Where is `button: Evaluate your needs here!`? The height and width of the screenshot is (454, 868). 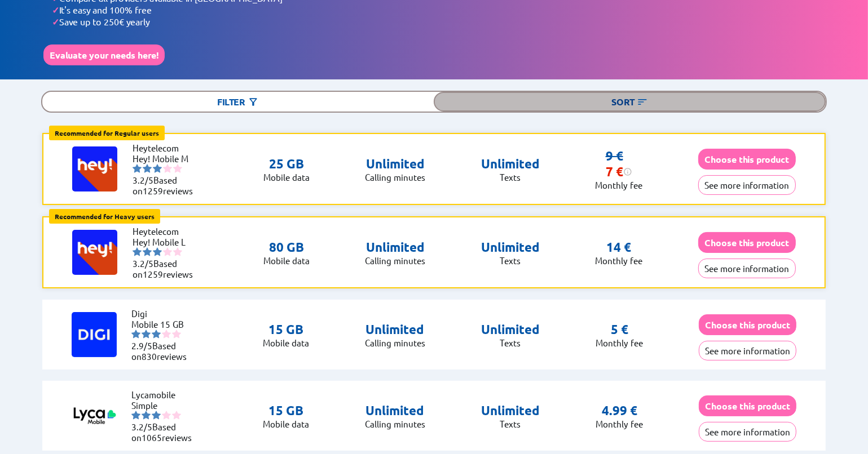 button: Evaluate your needs here! is located at coordinates (103, 55).